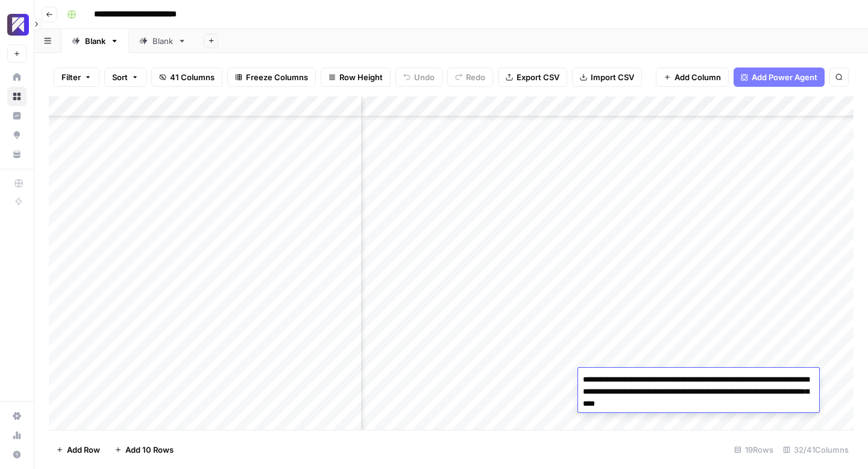 Image resolution: width=868 pixels, height=469 pixels. What do you see at coordinates (753, 450) in the screenshot?
I see `div: 19 Rows` at bounding box center [753, 450].